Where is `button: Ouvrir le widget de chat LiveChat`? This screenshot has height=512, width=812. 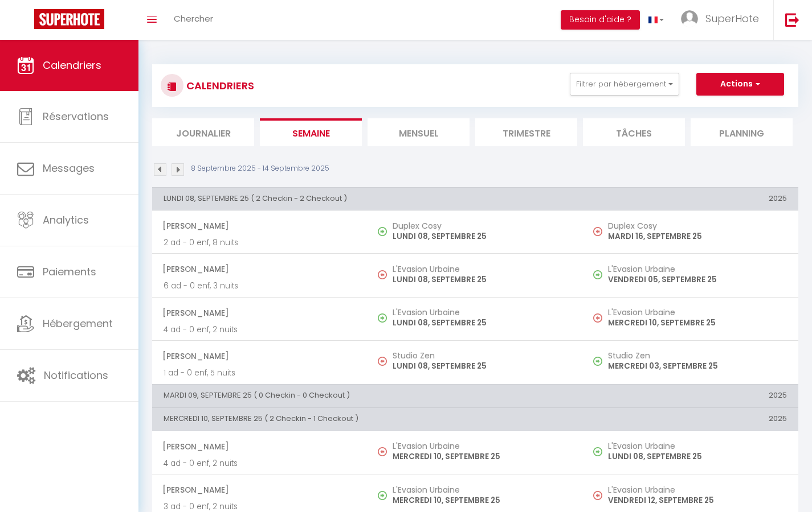
button: Ouvrir le widget de chat LiveChat is located at coordinates (26, 22).